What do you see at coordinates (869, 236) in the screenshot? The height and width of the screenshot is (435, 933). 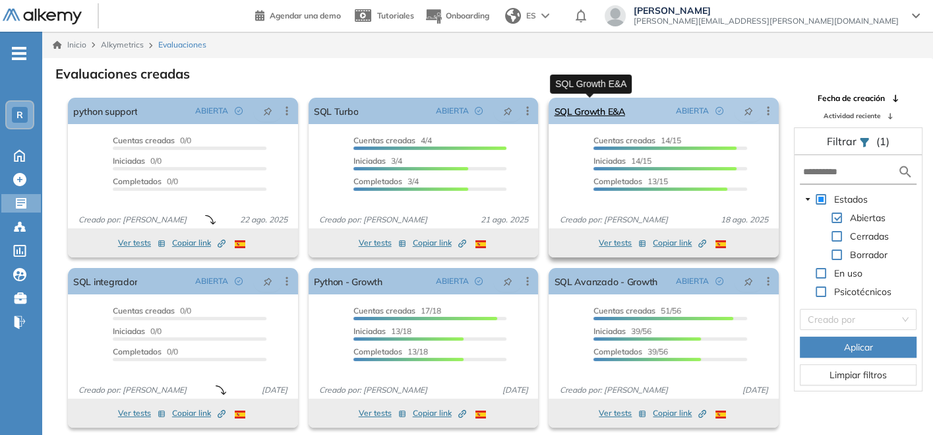 I see `span: Cerradas` at bounding box center [869, 236].